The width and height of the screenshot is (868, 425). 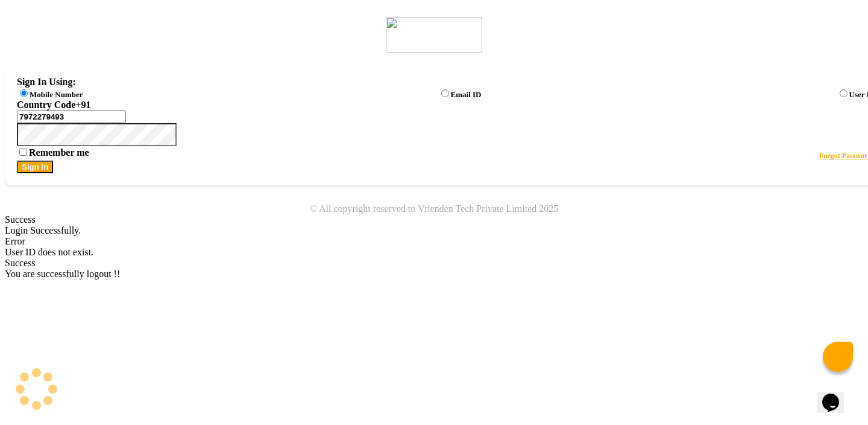 What do you see at coordinates (46, 81) in the screenshot?
I see `label: Sign In Using:` at bounding box center [46, 81].